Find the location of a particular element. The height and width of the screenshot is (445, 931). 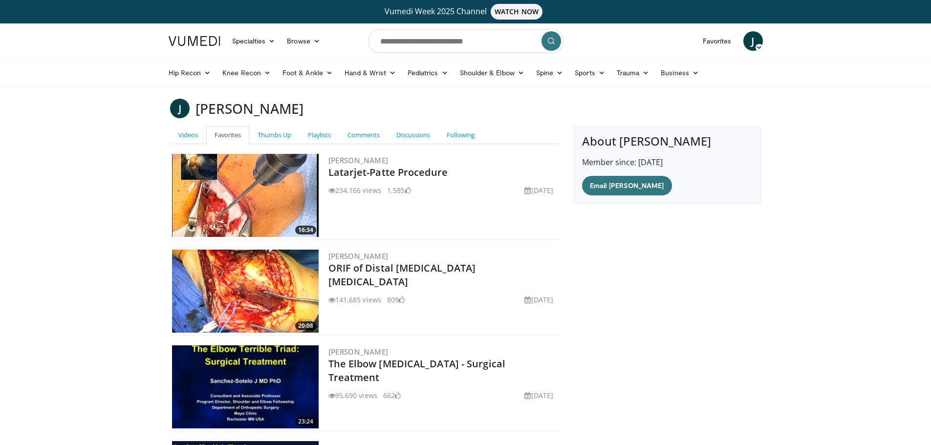

a: Spine is located at coordinates (549, 73).